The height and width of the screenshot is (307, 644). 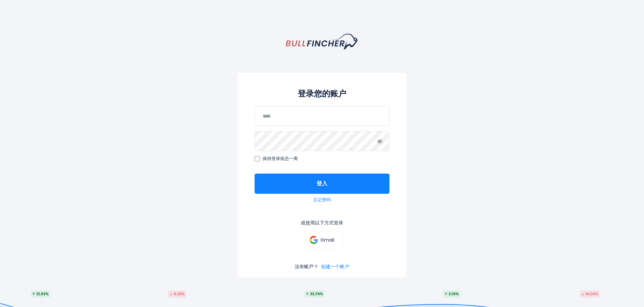 I want to click on font: 沒有帳戶？, so click(x=306, y=266).